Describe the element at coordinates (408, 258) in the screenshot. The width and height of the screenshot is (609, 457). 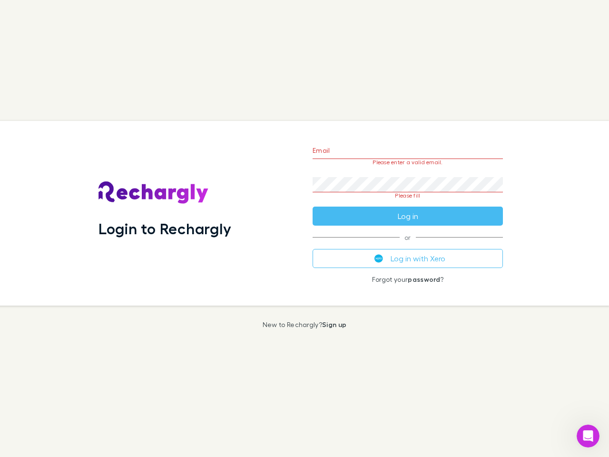
I see `button: Log in with Xero` at that location.